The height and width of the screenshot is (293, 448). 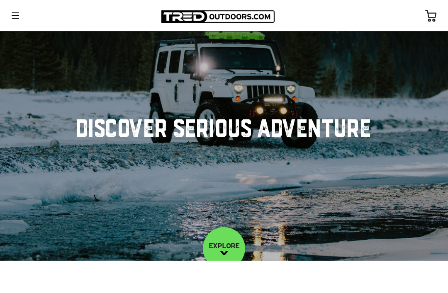 I want to click on img: down-image, so click(x=224, y=253).